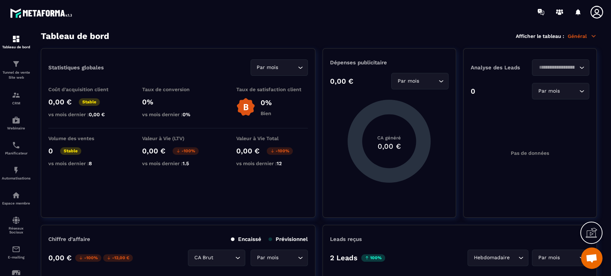 The height and width of the screenshot is (276, 611). I want to click on p: Webinaire, so click(16, 128).